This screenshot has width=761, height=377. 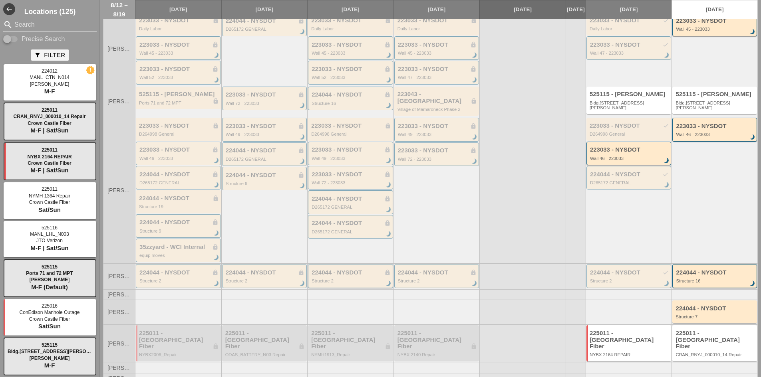 I want to click on div: Wall 47 - 223033, so click(x=629, y=53).